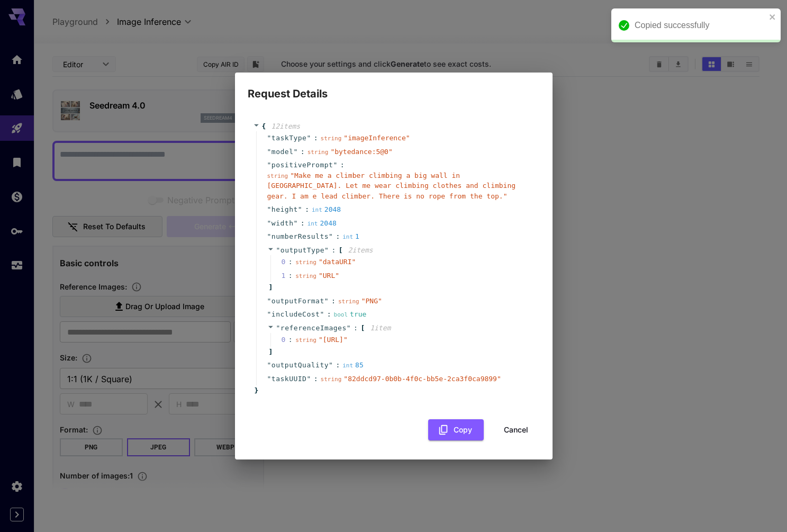 This screenshot has height=532, width=787. Describe the element at coordinates (456, 430) in the screenshot. I see `button: Copy` at that location.